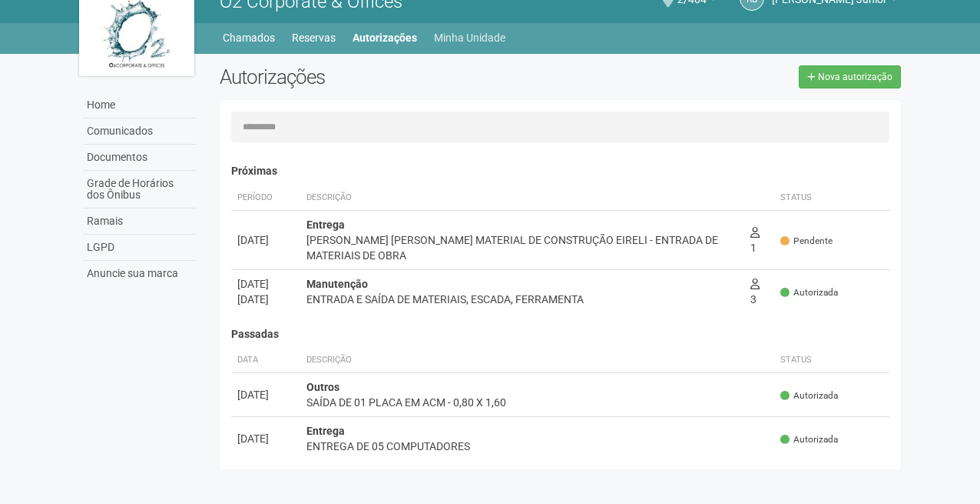 The height and width of the screenshot is (504, 980). Describe the element at coordinates (850, 76) in the screenshot. I see `a: Nova autorização` at that location.